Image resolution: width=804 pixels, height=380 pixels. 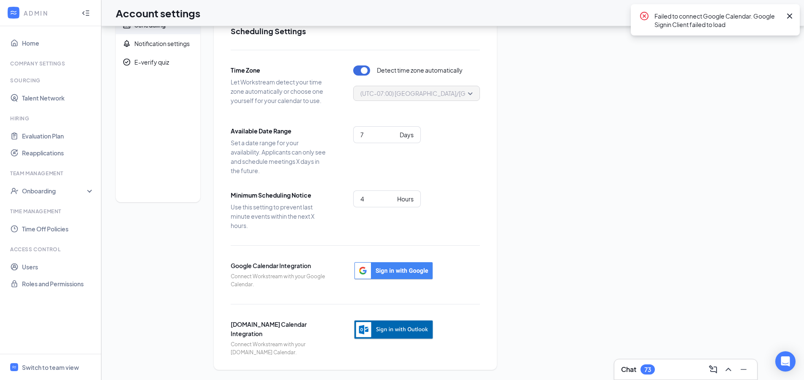 What do you see at coordinates (405, 199) in the screenshot?
I see `div: Hours` at bounding box center [405, 199].